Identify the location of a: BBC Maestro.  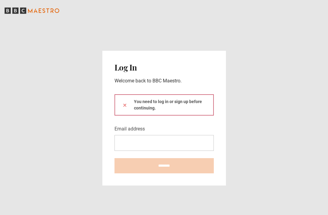
(32, 11).